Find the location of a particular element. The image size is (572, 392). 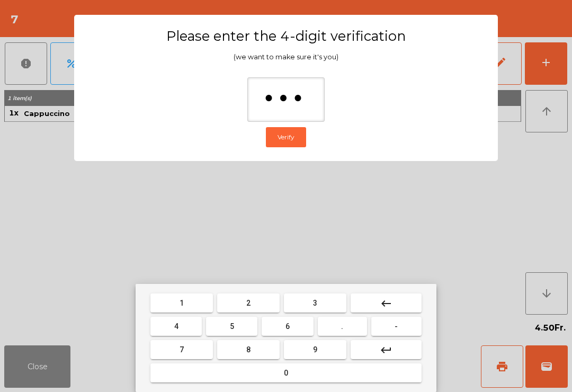

span: 4 is located at coordinates (176, 326).